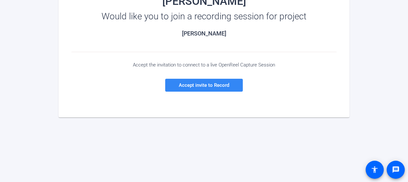 The width and height of the screenshot is (408, 182). Describe the element at coordinates (375, 170) in the screenshot. I see `mat-icon: accessibility` at that location.